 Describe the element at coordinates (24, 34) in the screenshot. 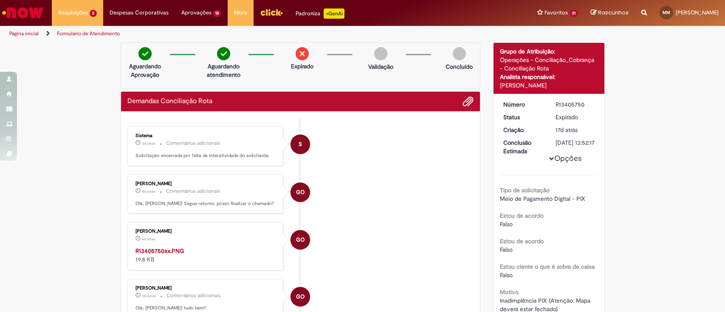

I see `a: Página inicial` at that location.